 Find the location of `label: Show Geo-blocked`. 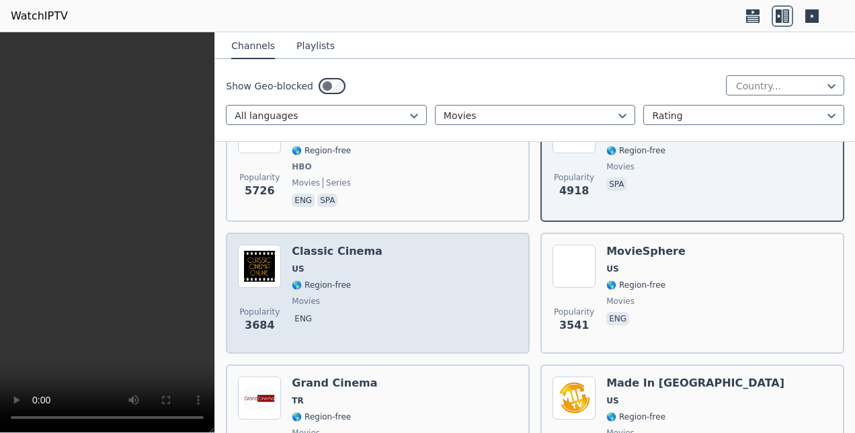

label: Show Geo-blocked is located at coordinates (270, 86).